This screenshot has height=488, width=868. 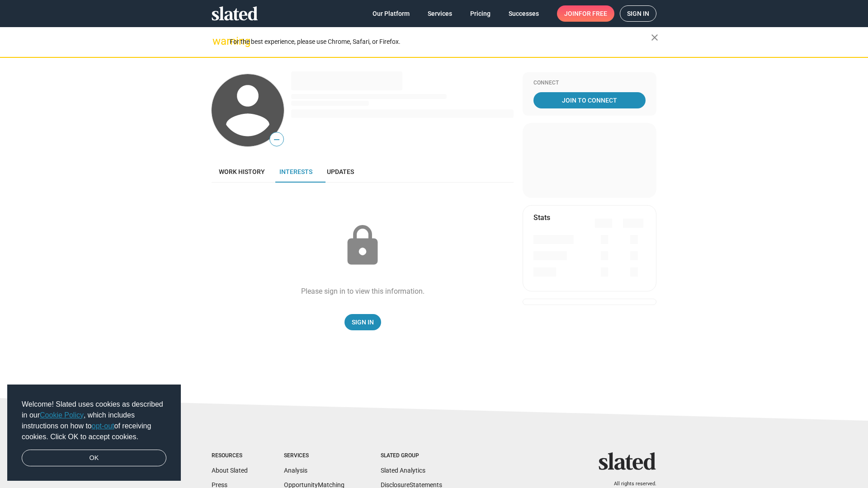 I want to click on span: Successes, so click(x=523, y=14).